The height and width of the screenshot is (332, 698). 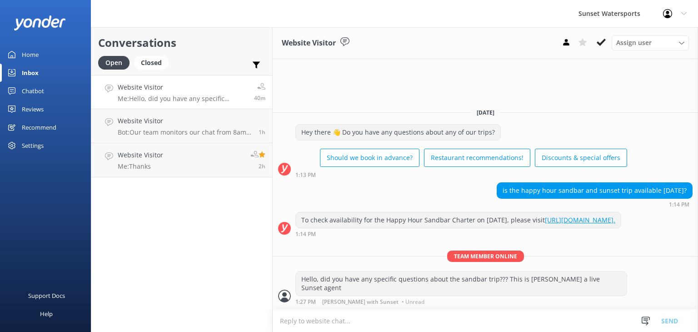 What do you see at coordinates (33, 109) in the screenshot?
I see `div: Reviews` at bounding box center [33, 109].